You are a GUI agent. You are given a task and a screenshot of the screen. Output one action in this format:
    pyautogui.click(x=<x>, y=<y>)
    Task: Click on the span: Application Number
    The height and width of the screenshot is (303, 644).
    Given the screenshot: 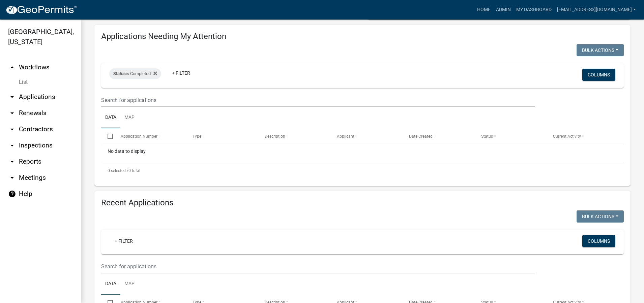 What is the action you would take?
    pyautogui.click(x=139, y=136)
    